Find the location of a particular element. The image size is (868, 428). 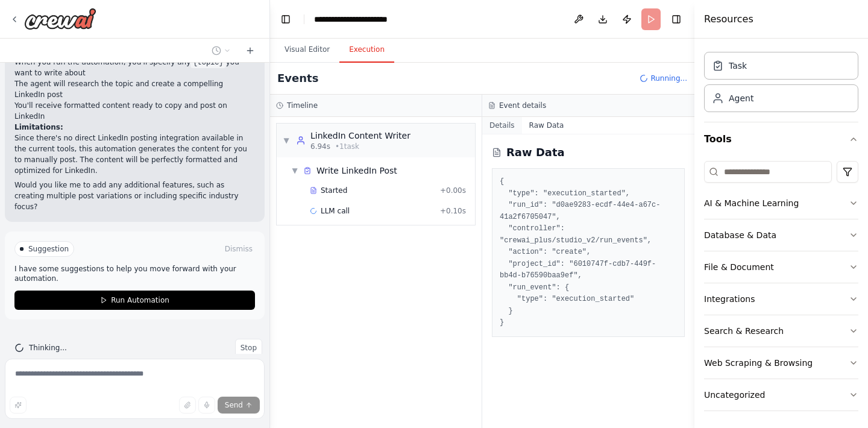

span: Stop is located at coordinates (248, 347).